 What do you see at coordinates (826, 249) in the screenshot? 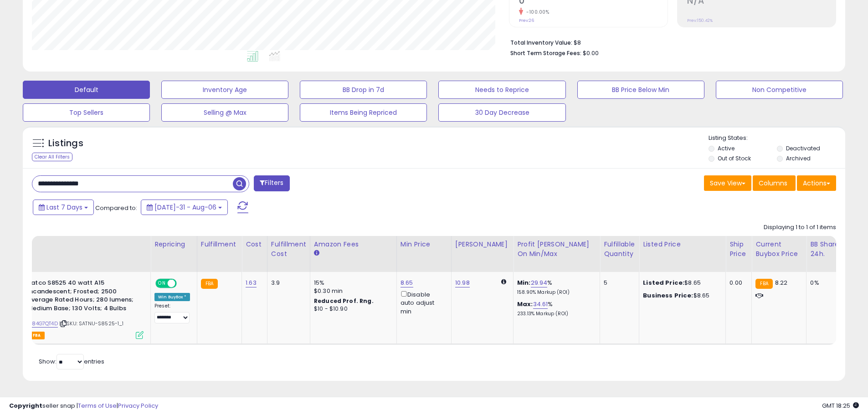
I see `div: BB Share 24h.` at bounding box center [826, 249].